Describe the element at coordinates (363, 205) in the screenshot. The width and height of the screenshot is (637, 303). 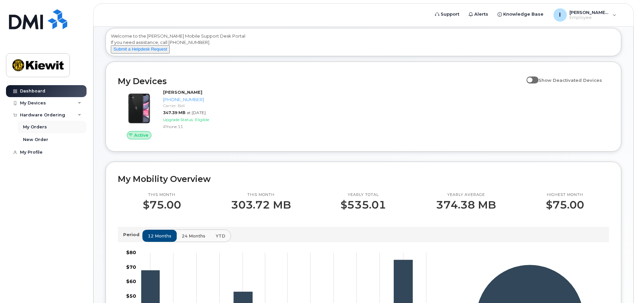
I see `p: $535.01` at that location.